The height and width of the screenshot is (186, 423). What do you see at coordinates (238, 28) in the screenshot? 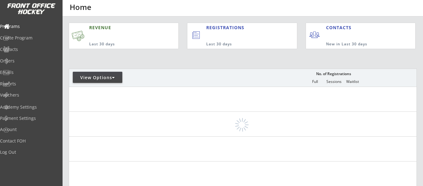
I see `div: REGISTRATIONS` at bounding box center [238, 28].